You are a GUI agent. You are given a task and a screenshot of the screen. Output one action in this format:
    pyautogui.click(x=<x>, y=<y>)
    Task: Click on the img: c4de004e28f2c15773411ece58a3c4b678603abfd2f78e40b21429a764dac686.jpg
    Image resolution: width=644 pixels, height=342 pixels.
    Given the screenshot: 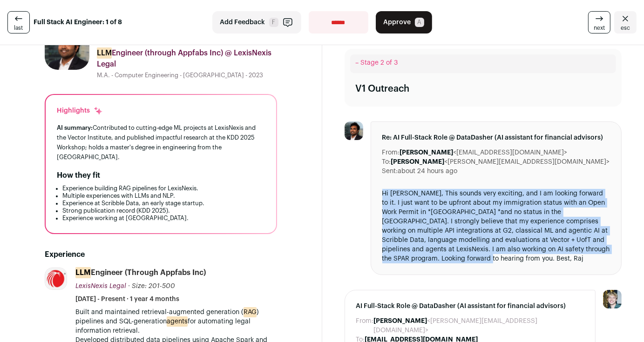 What is the action you would take?
    pyautogui.click(x=56, y=279)
    